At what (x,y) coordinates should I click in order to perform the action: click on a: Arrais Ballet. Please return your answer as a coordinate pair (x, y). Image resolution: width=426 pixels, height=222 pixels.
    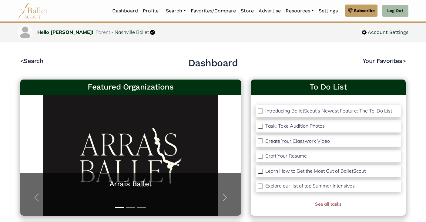
    Looking at the image, I should click on (131, 184).